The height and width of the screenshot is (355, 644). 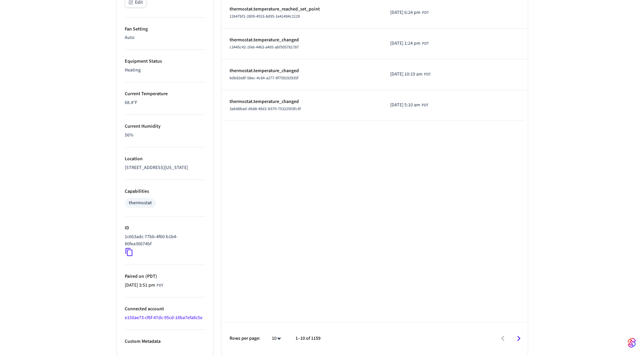 I want to click on div: thermostat, so click(x=141, y=202).